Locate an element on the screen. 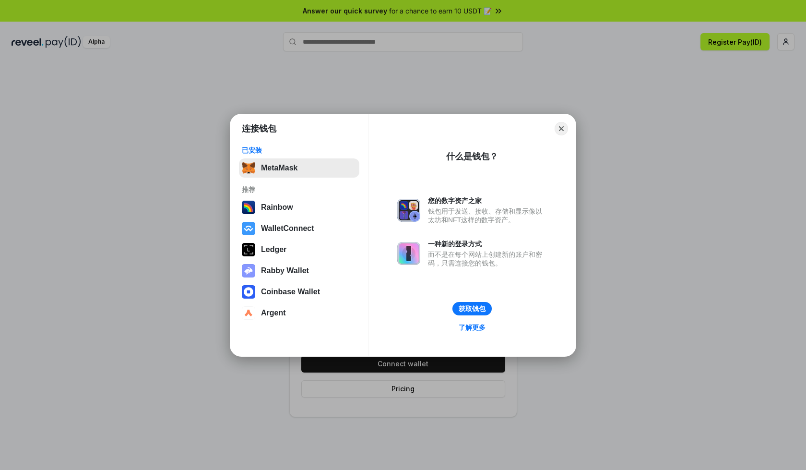 Image resolution: width=806 pixels, height=470 pixels. img: svg+xml,%3Csvg%20width%3D%22120%22%20height%3D%22120%22%20viewBox%3D%220%200%20120%20120%22%20fil... is located at coordinates (249, 207).